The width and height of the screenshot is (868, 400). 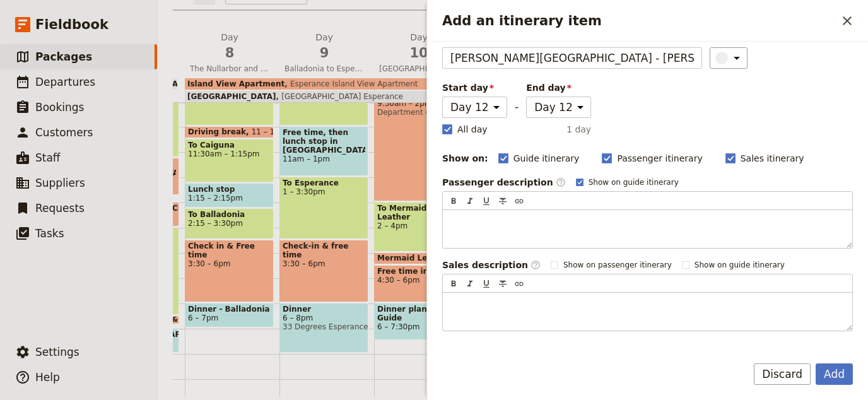 What do you see at coordinates (63, 57) in the screenshot?
I see `span: Packages` at bounding box center [63, 57].